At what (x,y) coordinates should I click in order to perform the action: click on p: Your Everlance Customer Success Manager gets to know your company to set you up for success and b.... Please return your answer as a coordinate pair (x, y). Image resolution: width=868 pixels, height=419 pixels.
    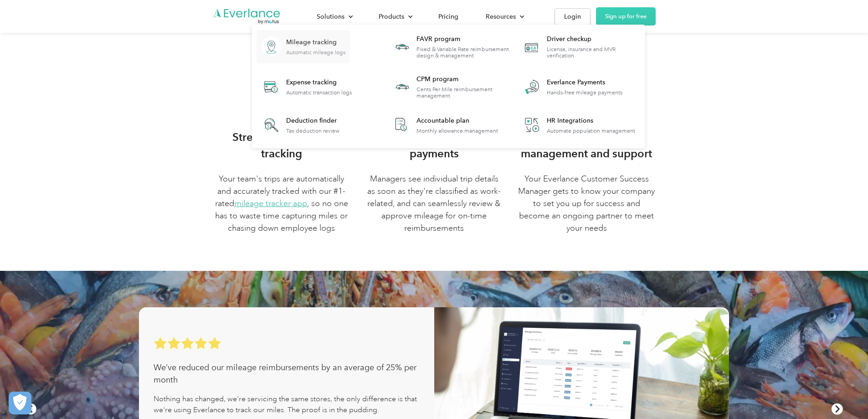
    Looking at the image, I should click on (586, 203).